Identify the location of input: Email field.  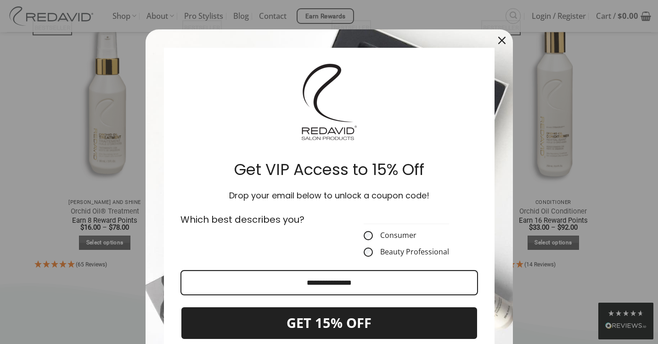
(329, 282).